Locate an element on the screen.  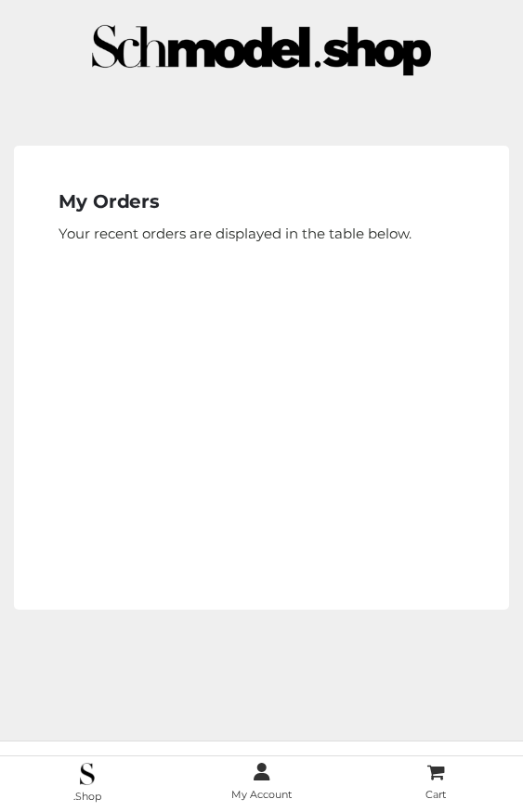
span: Terms & Conditions is located at coordinates (112, 746).